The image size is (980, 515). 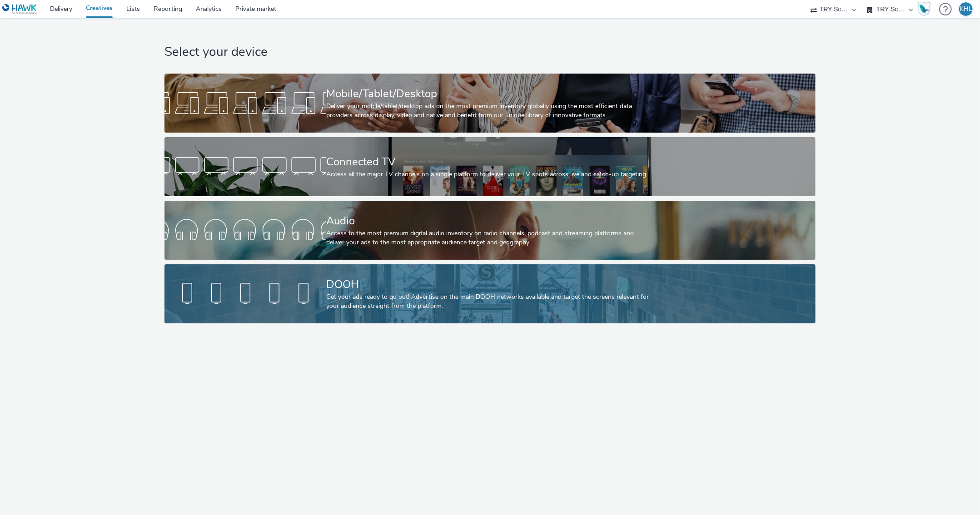 What do you see at coordinates (966, 9) in the screenshot?
I see `div: KHL` at bounding box center [966, 9].